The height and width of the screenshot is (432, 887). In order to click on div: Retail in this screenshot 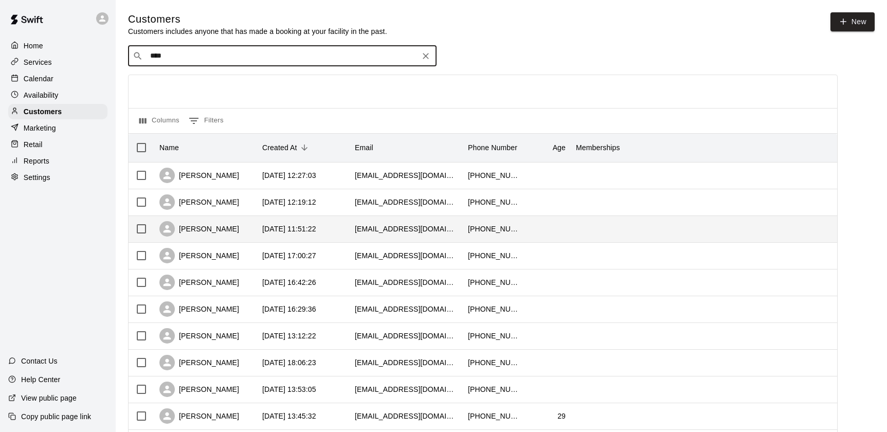, I will do `click(58, 144)`.